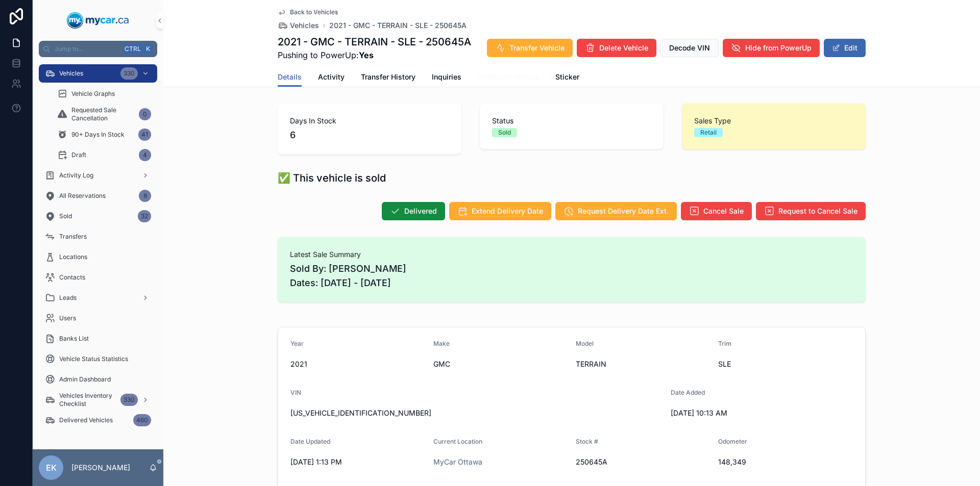  What do you see at coordinates (572, 121) in the screenshot?
I see `span: Status` at bounding box center [572, 121].